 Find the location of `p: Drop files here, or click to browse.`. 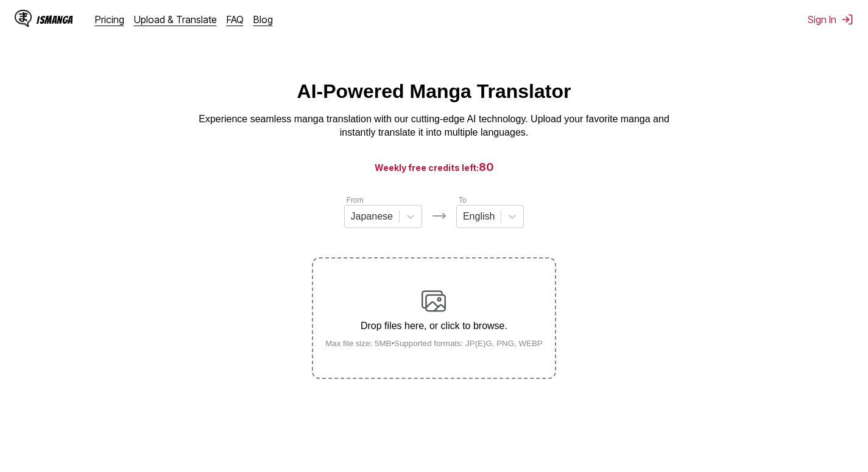

p: Drop files here, or click to browse. is located at coordinates (434, 326).